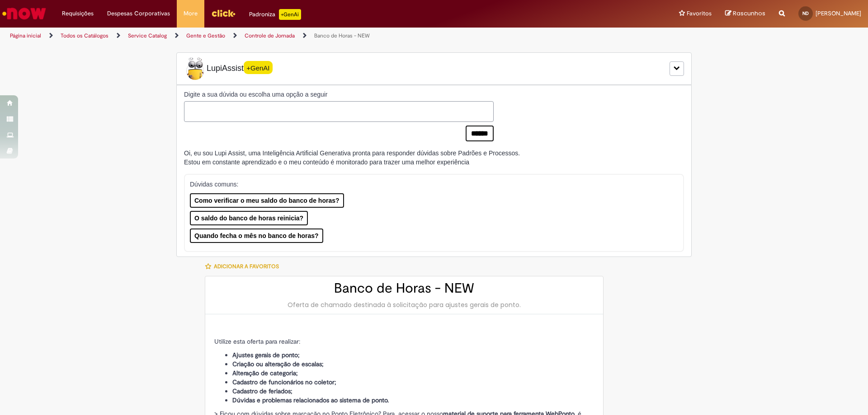 The image size is (868, 415). Describe the element at coordinates (352, 158) in the screenshot. I see `div: Oi, eu sou Lupi Assist, uma Inteligência Artificial Generativa pronta para responder dúvidas sobr...` at that location.